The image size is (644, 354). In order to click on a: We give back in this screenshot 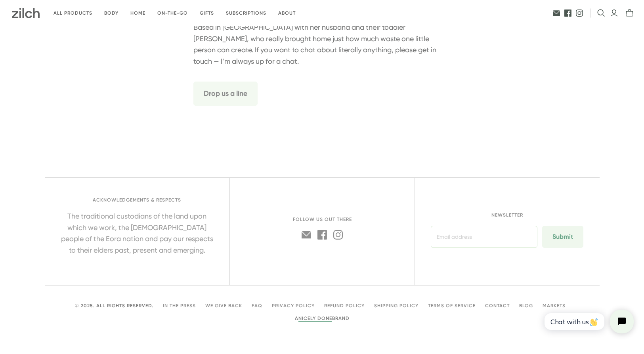, I will do `click(224, 305)`.